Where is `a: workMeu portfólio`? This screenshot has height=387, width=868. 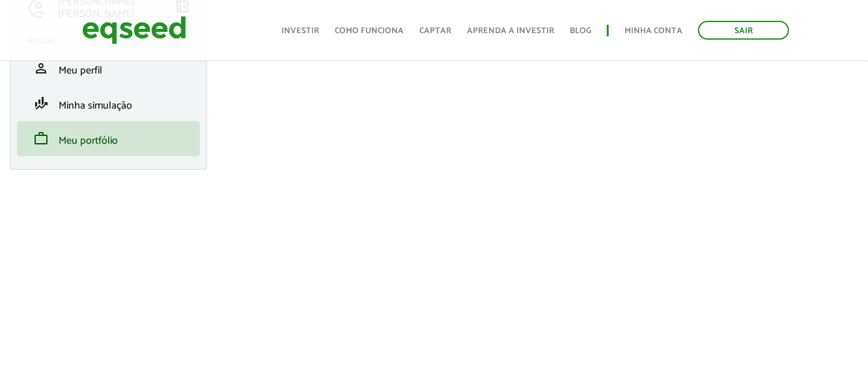 a: workMeu portfólio is located at coordinates (108, 138).